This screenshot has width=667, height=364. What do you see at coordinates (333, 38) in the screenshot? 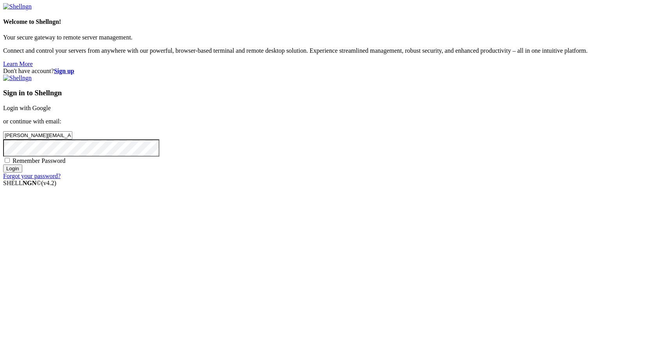
I see `p: Your secure gateway to remote server management.` at bounding box center [333, 38].